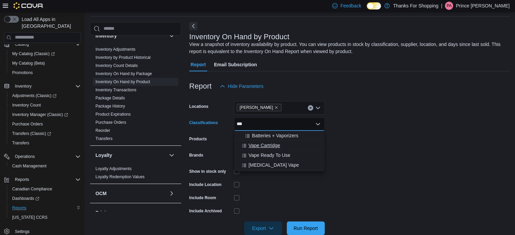  Describe the element at coordinates (279, 136) in the screenshot. I see `button: Batteries + Vaporizers` at that location.